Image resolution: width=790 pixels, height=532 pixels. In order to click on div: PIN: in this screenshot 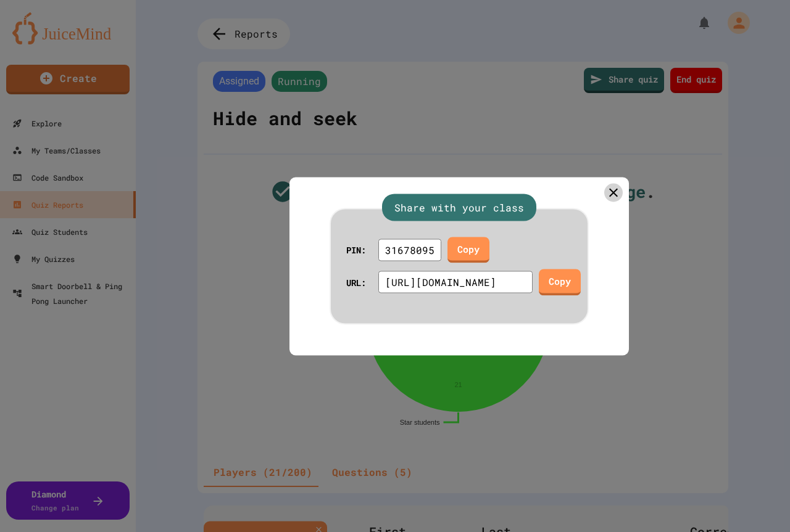, I will do `click(356, 250)`.